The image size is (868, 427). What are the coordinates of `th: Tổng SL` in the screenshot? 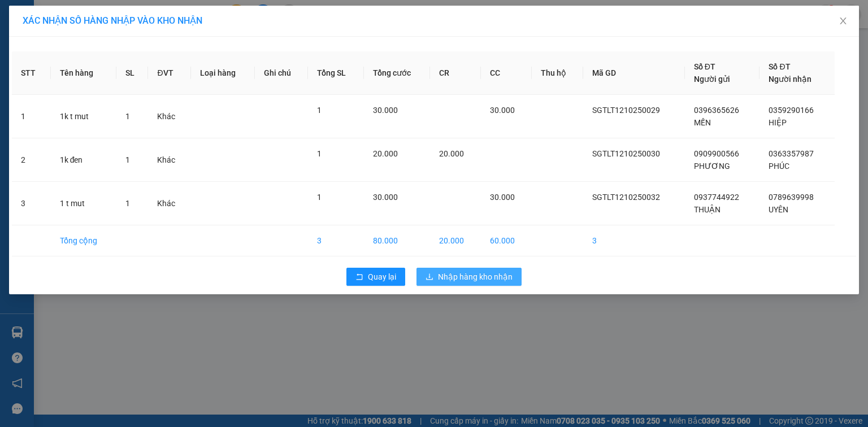 It's located at (336, 73).